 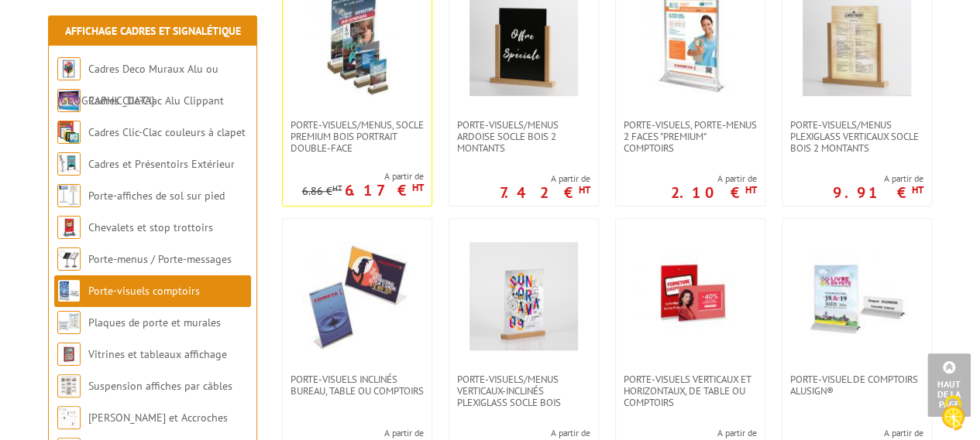 I want to click on a: Cadres Clic-Clac Alu Clippant, so click(x=156, y=101).